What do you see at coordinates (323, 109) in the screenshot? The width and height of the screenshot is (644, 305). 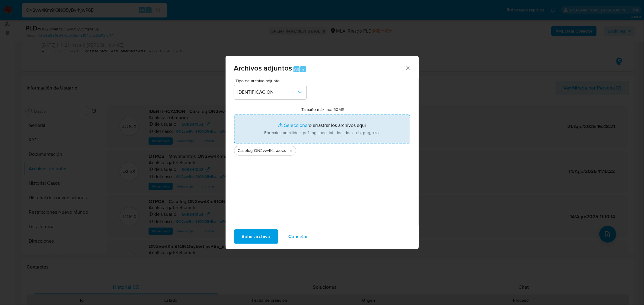 I see `label: Tamaño máximo: 50MB` at bounding box center [323, 109].